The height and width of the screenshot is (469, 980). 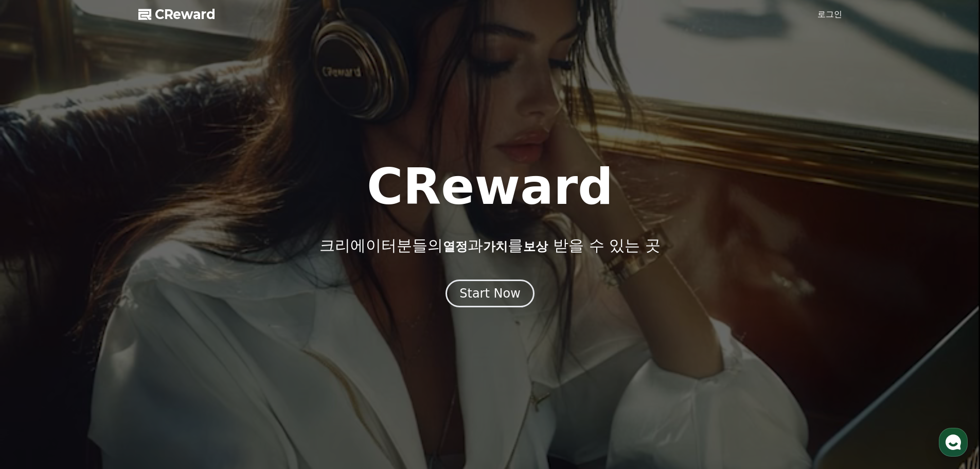 What do you see at coordinates (490, 294) in the screenshot?
I see `div: Start Now` at bounding box center [490, 294].